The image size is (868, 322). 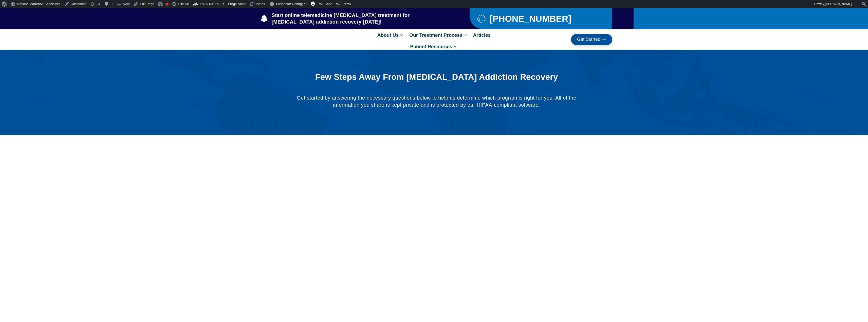 What do you see at coordinates (589, 39) in the screenshot?
I see `span: Get Started` at bounding box center [589, 39].